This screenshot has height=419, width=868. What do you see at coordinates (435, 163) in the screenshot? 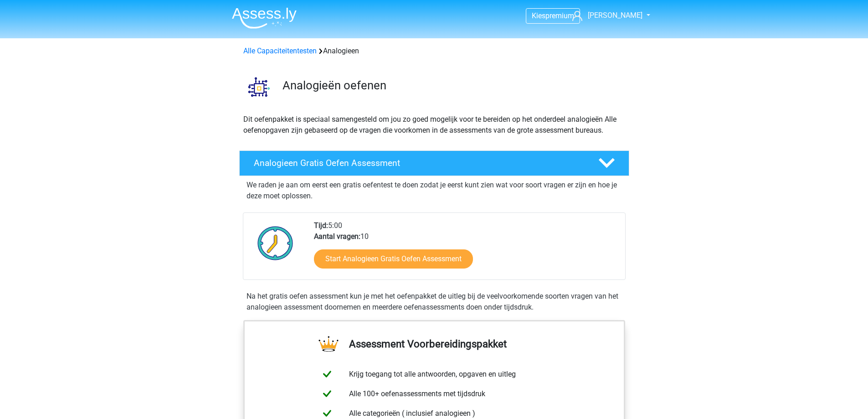
I see `a: Analogieen Gratis Oefen Assessment` at bounding box center [435, 163].